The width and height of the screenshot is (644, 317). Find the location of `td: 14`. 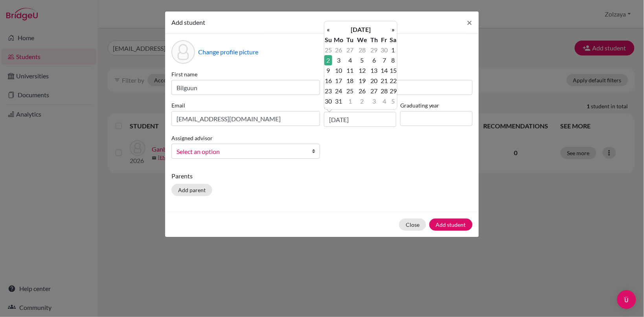

td: 14 is located at coordinates (384, 70).